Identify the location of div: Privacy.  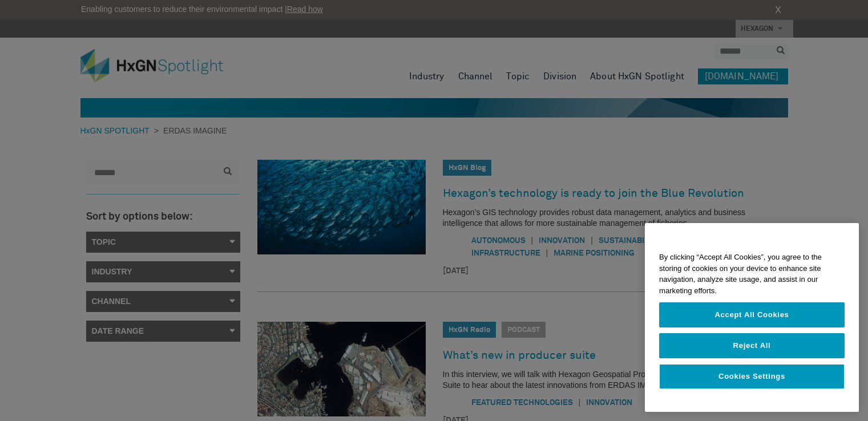
(751, 318).